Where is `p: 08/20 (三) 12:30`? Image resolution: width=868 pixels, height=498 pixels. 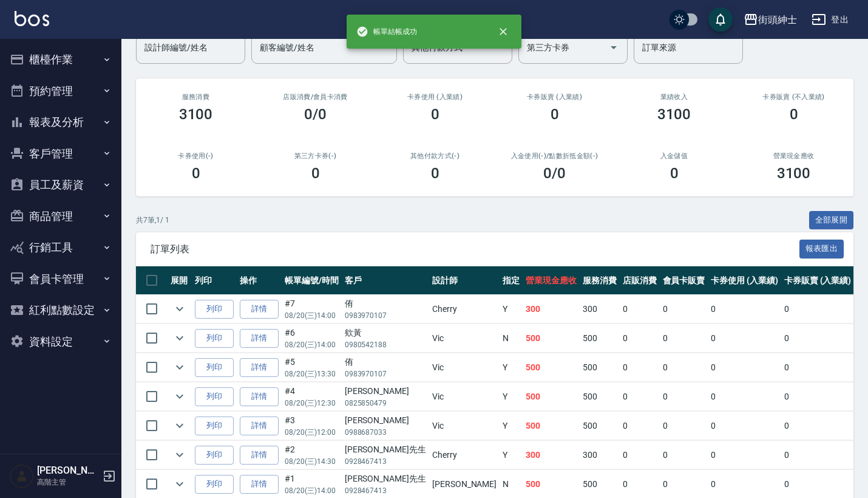 p: 08/20 (三) 12:30 is located at coordinates (312, 403).